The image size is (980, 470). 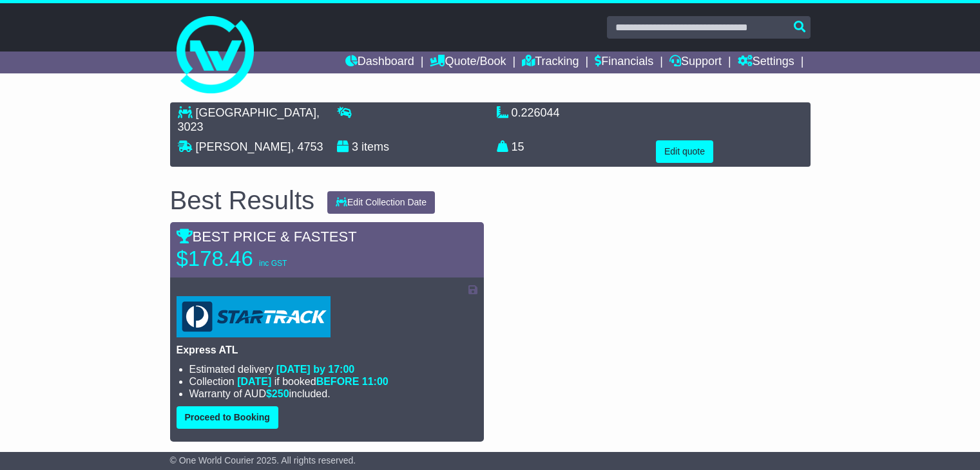 What do you see at coordinates (338, 381) in the screenshot?
I see `span: BEFORE` at bounding box center [338, 381].